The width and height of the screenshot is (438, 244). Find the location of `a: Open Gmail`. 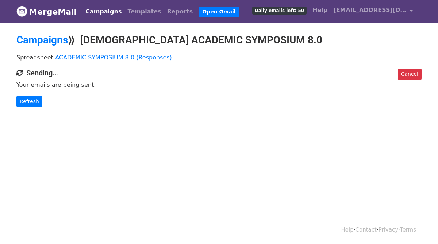

a: Open Gmail is located at coordinates (218, 12).